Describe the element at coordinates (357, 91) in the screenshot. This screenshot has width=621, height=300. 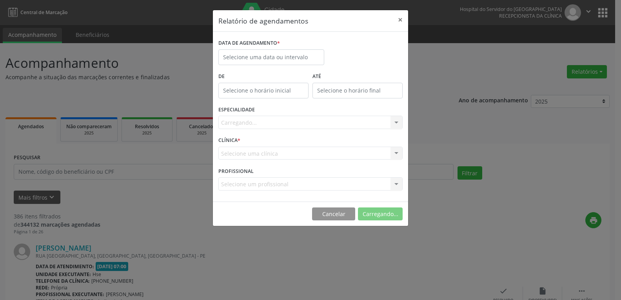
I see `input: Selecione o horário final` at that location.